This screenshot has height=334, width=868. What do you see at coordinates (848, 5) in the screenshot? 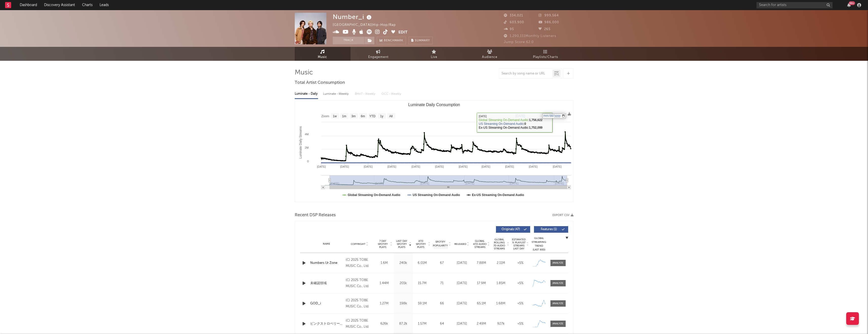
I see `button: 99+` at bounding box center [848, 5].